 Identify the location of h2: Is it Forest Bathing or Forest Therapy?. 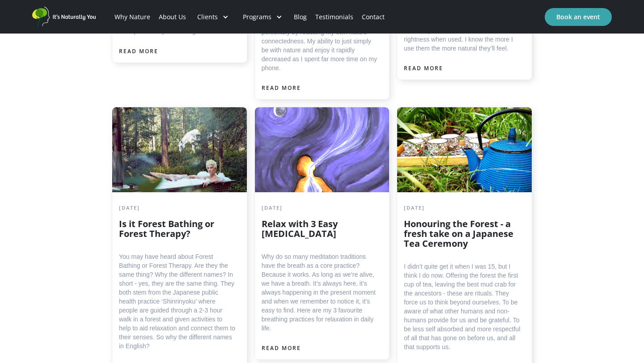
(177, 229).